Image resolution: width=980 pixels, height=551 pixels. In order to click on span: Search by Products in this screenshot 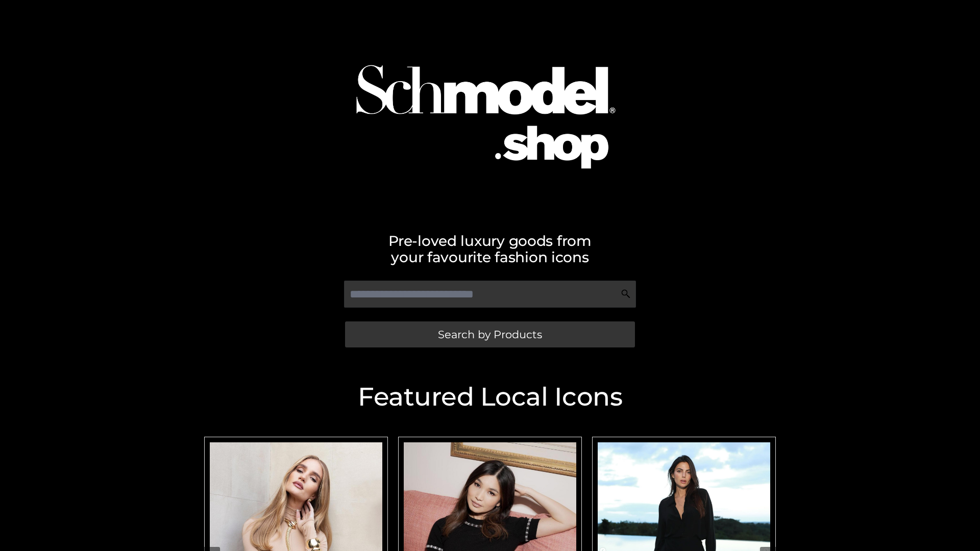, I will do `click(490, 334)`.